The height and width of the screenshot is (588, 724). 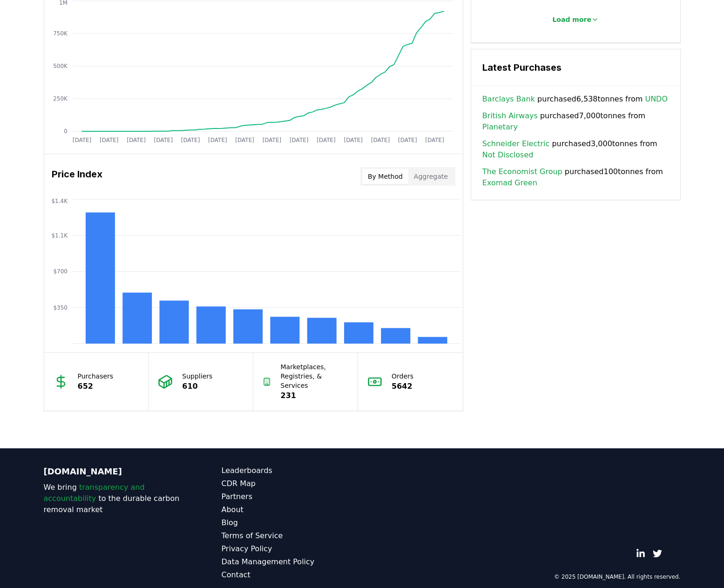 I want to click on a: Not Disclosed, so click(x=508, y=155).